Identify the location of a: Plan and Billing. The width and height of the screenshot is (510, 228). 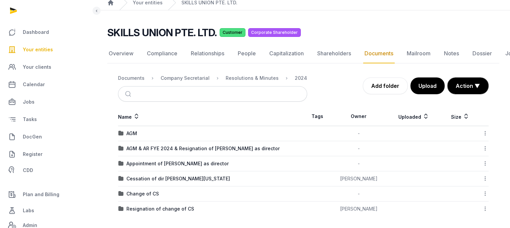
(48, 194).